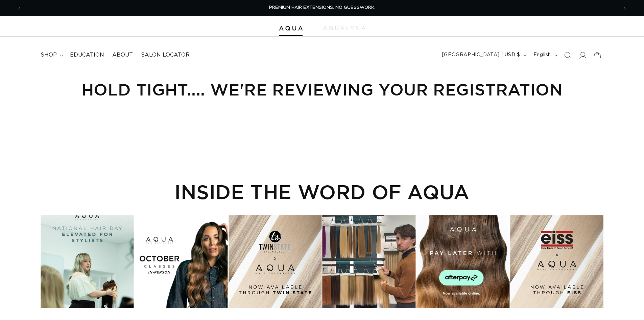 The image size is (644, 320). What do you see at coordinates (344, 28) in the screenshot?
I see `img: aqualyna.com` at bounding box center [344, 28].